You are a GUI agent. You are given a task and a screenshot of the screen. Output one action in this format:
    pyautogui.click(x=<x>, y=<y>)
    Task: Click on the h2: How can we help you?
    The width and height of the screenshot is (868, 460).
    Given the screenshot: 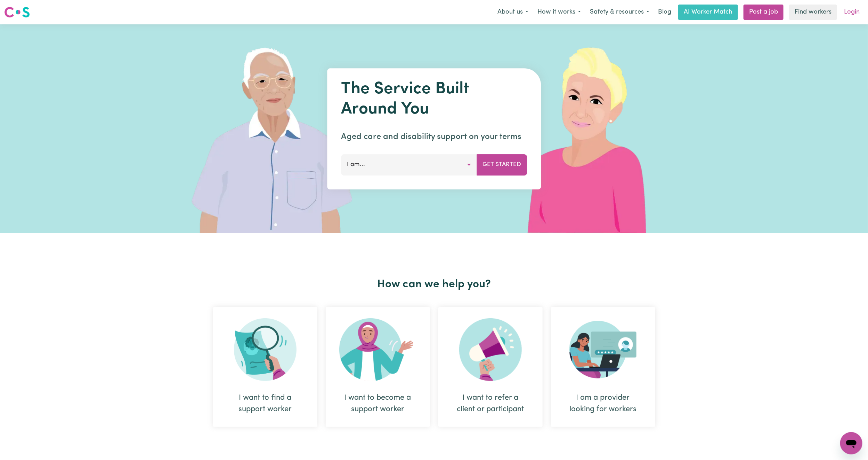 What is the action you would take?
    pyautogui.click(x=434, y=285)
    